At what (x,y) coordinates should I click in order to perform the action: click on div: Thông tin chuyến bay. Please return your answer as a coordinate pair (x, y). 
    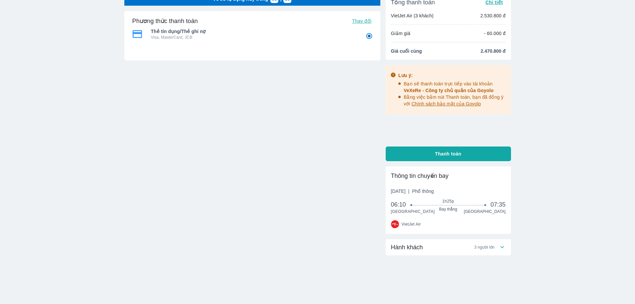
    Looking at the image, I should click on (448, 176).